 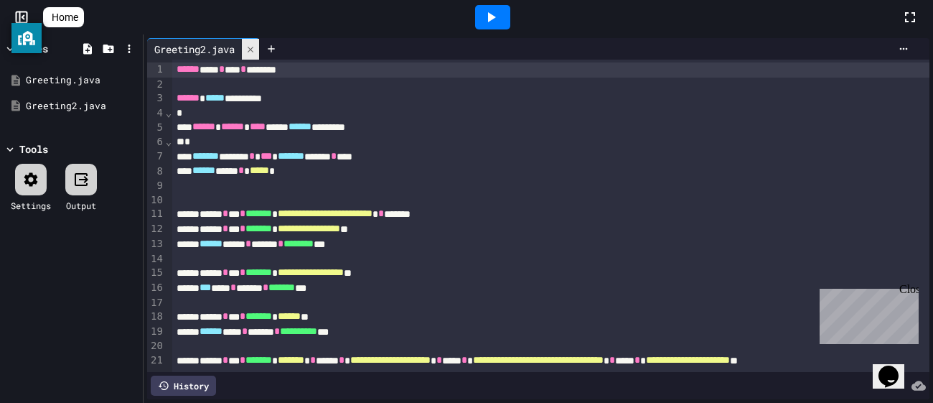 I want to click on div: 3, so click(x=156, y=98).